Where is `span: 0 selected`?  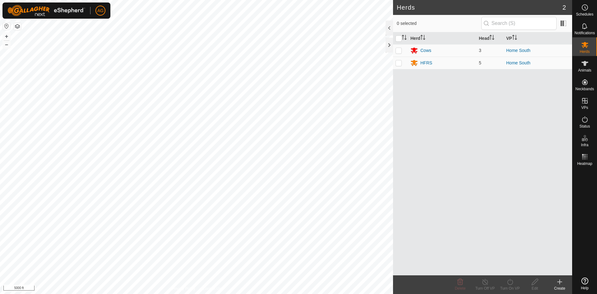
span: 0 selected is located at coordinates (439, 23).